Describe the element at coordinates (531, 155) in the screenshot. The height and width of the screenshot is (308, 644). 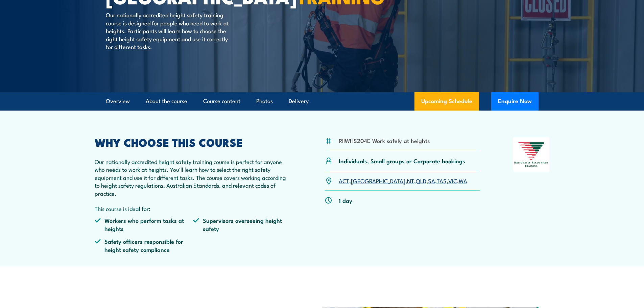
I see `img: Nationally Recognised Training logo.` at that location.